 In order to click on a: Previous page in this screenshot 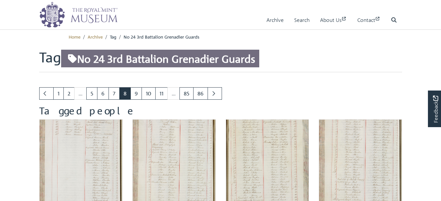, I will do `click(46, 93)`.